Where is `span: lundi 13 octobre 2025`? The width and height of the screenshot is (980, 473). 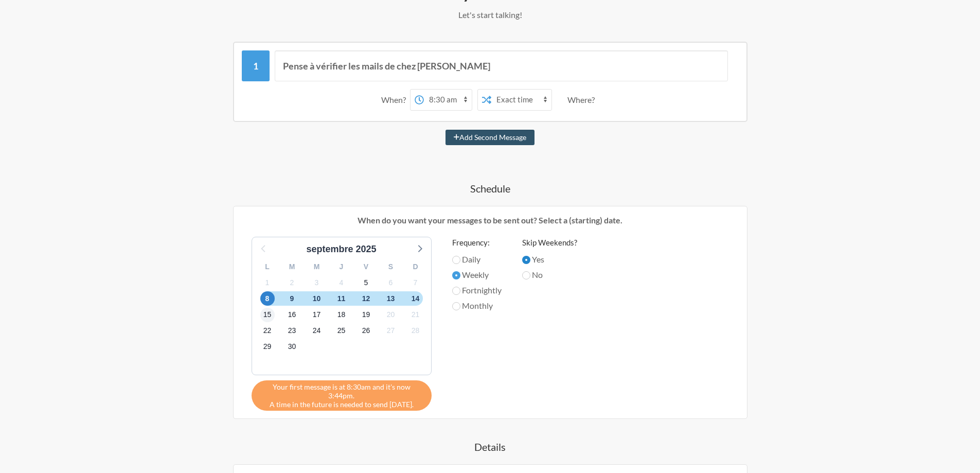
span: lundi 13 octobre 2025 is located at coordinates (391, 299).